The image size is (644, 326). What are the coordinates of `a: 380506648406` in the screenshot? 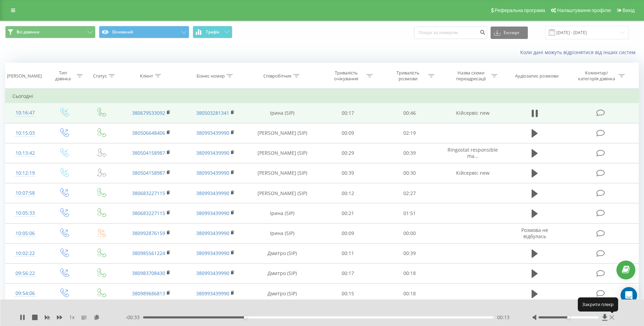 It's located at (148, 133).